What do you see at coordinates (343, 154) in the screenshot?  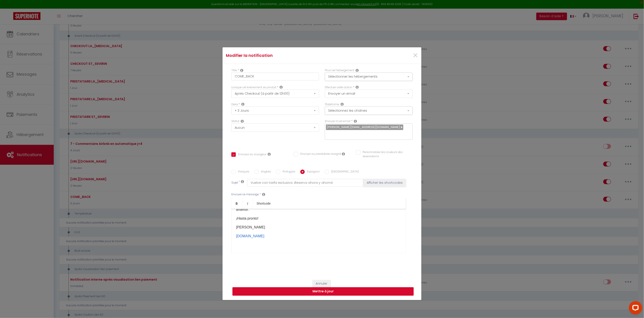 I see `i: Envoyer au prestataire si il est assigné` at bounding box center [343, 154].